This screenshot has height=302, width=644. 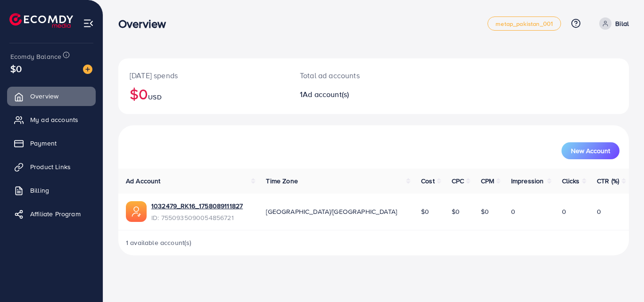 What do you see at coordinates (608, 181) in the screenshot?
I see `span: CTR (%)` at bounding box center [608, 181].